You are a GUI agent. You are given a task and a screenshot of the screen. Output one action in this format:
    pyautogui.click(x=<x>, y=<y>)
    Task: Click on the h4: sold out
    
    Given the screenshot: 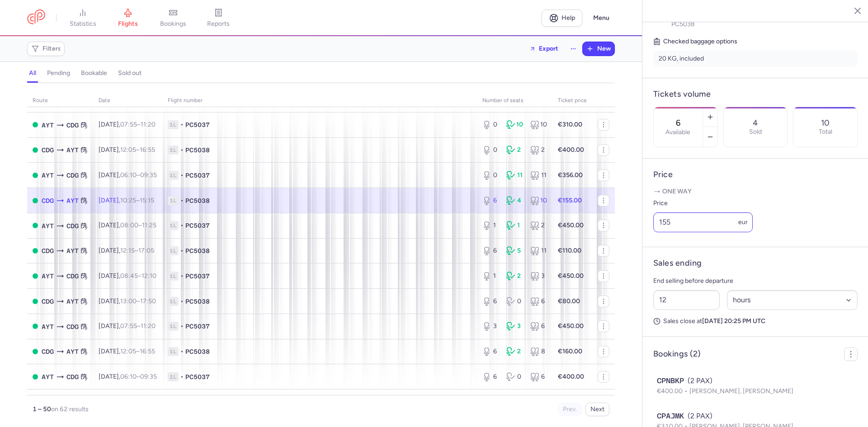 What is the action you would take?
    pyautogui.click(x=129, y=73)
    